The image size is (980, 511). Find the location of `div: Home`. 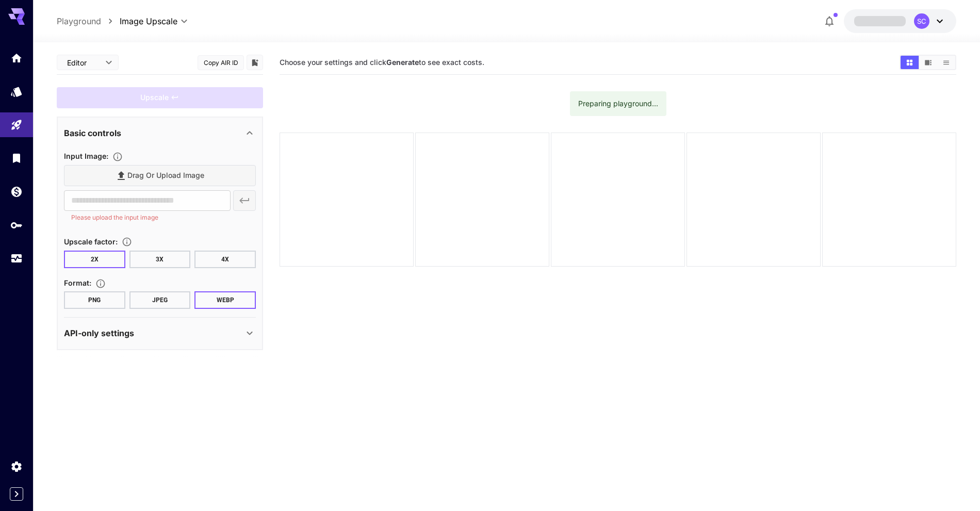

div: Home is located at coordinates (17, 57).